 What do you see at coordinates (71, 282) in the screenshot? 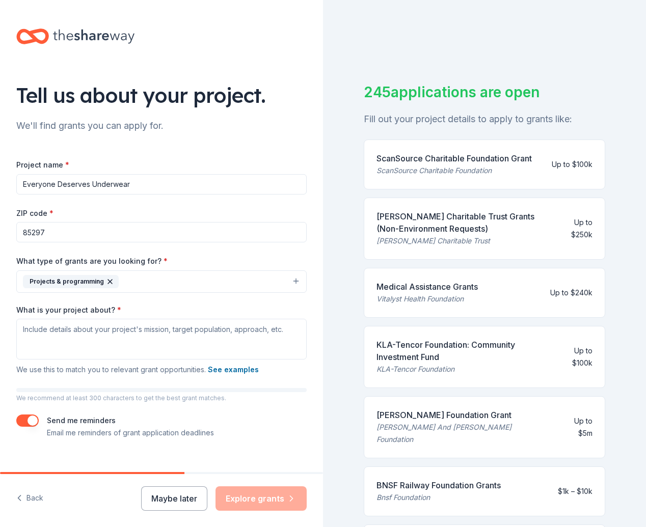
I see `div: Projects & programming` at bounding box center [71, 282].